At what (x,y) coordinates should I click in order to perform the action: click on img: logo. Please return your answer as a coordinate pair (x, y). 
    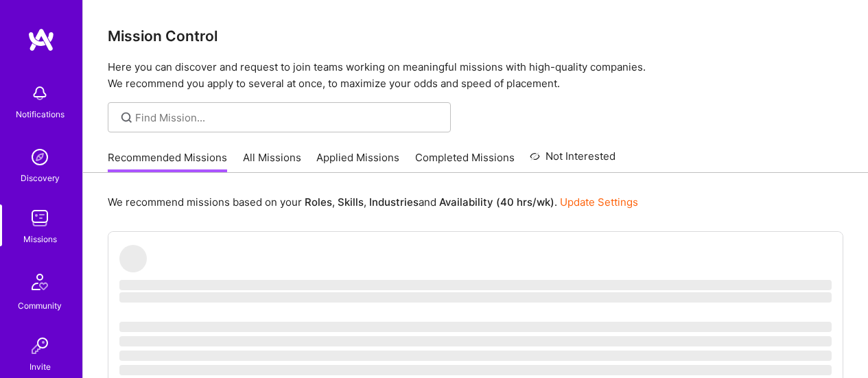
    Looking at the image, I should click on (41, 40).